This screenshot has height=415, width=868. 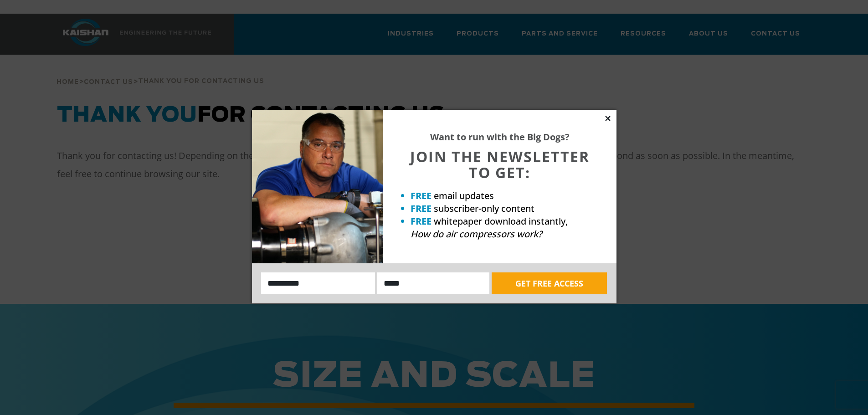 I want to click on strong: Want to run with the Big Dogs?, so click(x=500, y=137).